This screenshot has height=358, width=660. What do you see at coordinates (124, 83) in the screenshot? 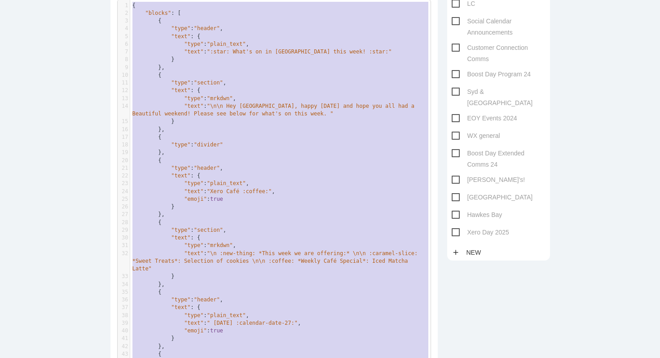
I see `div: 11` at bounding box center [124, 83].